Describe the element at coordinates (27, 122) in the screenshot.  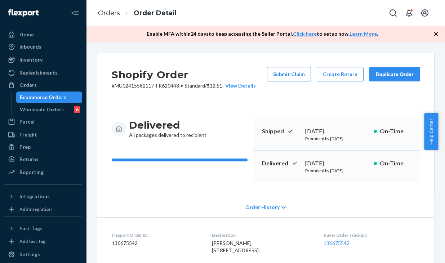
I see `div: Parcel` at that location.